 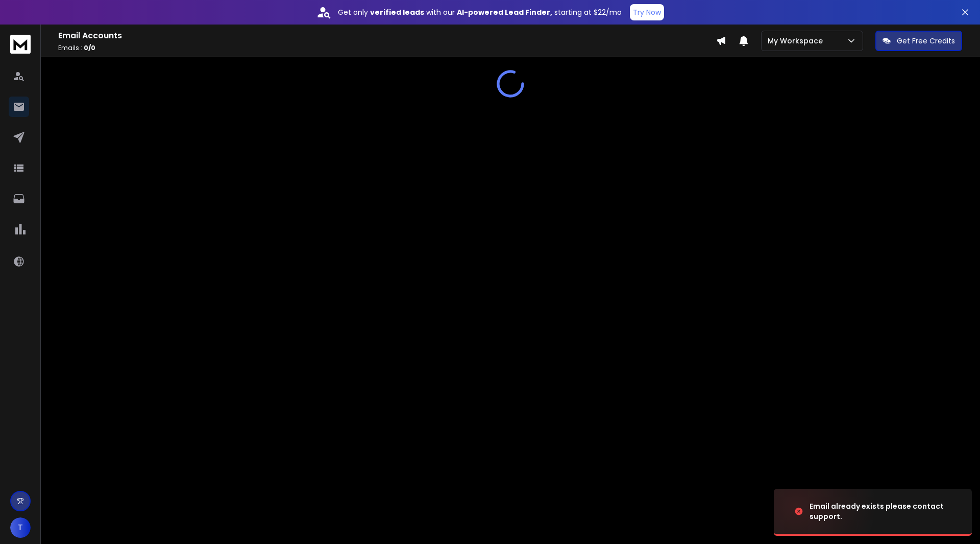 I want to click on p: Get only with our starting at $22/mo, so click(x=480, y=13).